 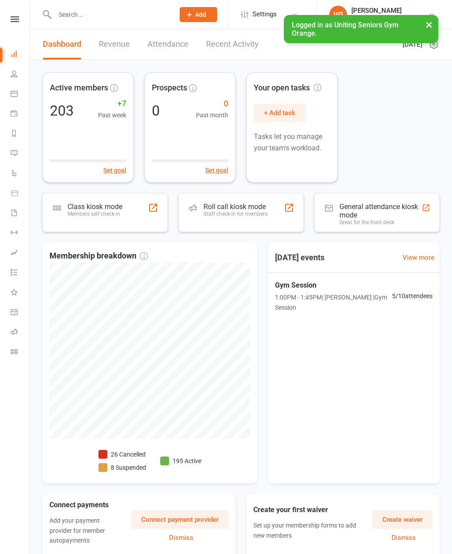 I want to click on a: Payments, so click(x=20, y=114).